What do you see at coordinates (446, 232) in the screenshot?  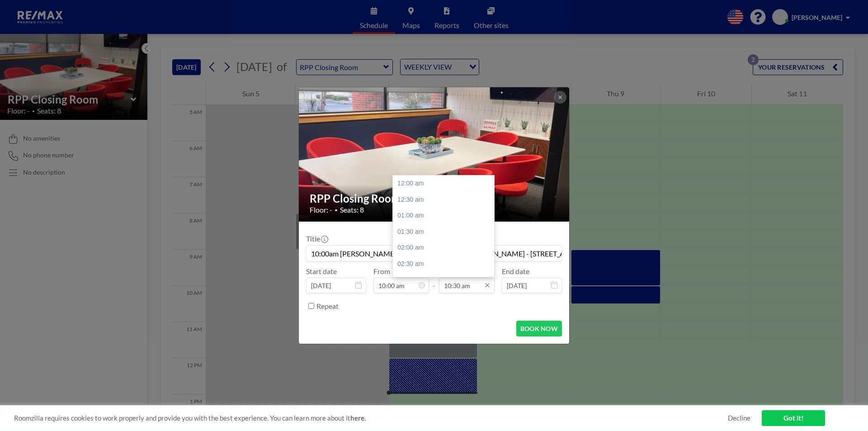 I see `div: 01:30 am` at bounding box center [446, 232].